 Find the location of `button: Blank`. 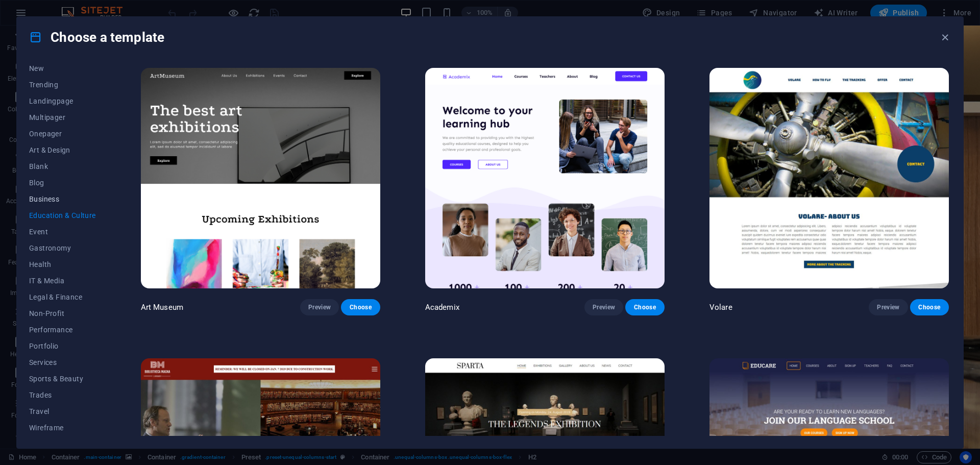

button: Blank is located at coordinates (62, 166).